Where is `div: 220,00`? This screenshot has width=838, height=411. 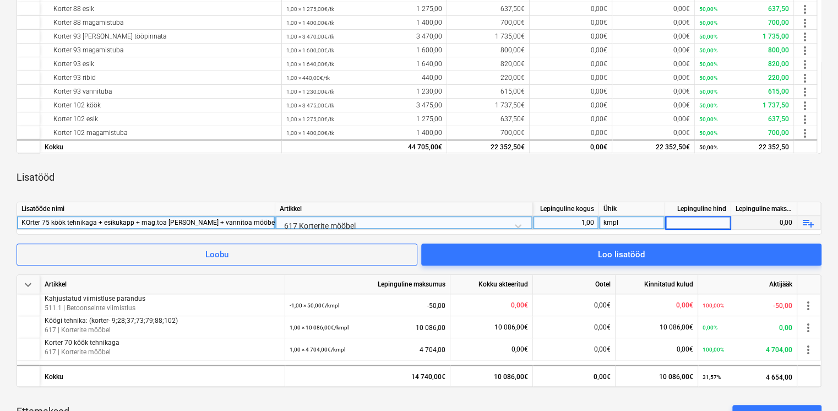
div: 220,00 is located at coordinates (744, 78).